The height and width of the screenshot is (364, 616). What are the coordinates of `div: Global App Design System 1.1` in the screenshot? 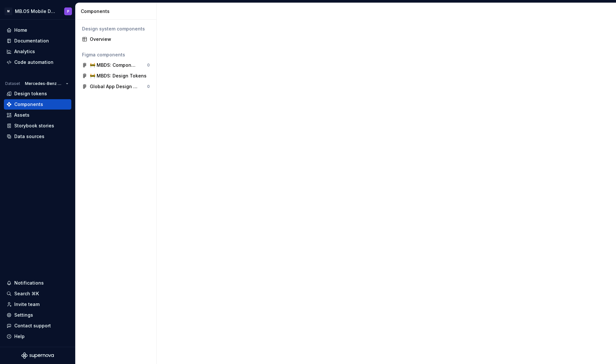 It's located at (114, 86).